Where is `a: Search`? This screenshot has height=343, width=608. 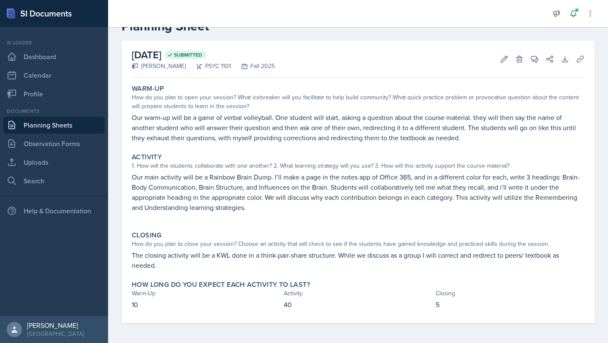 a: Search is located at coordinates (54, 181).